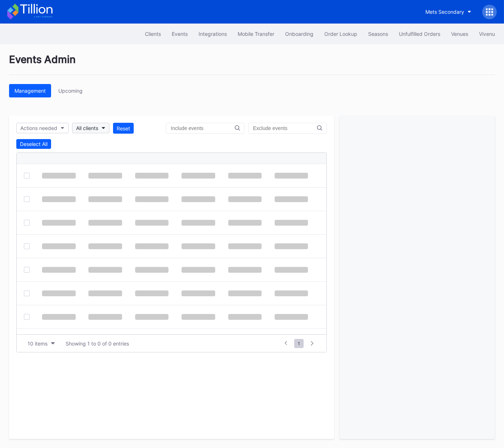 The image size is (504, 448). What do you see at coordinates (487, 34) in the screenshot?
I see `div: Vivenu` at bounding box center [487, 34].